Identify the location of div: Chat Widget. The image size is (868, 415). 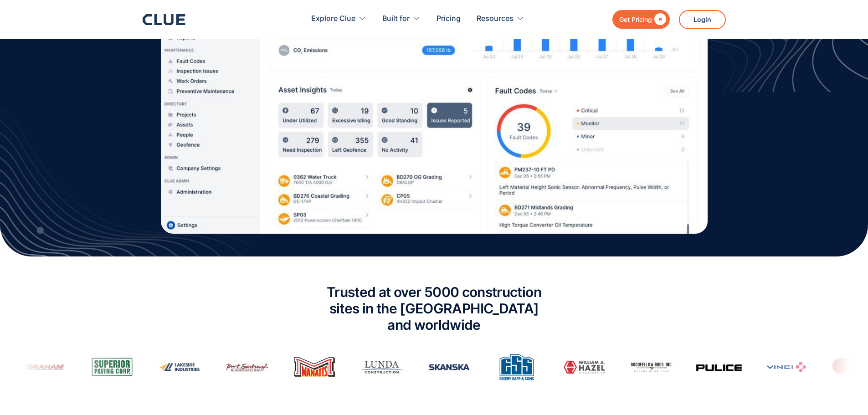
(786, 352).